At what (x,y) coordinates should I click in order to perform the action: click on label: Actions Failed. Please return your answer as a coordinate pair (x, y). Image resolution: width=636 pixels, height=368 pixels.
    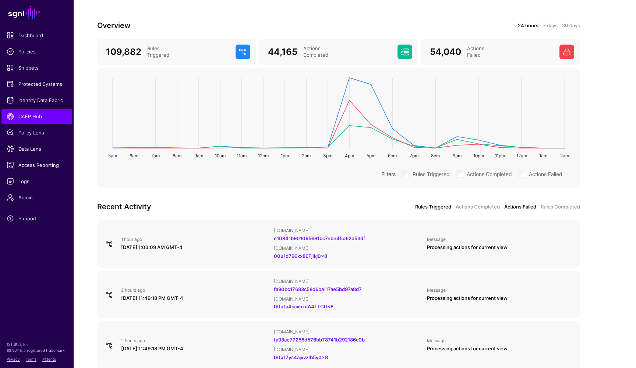
    Looking at the image, I should click on (546, 173).